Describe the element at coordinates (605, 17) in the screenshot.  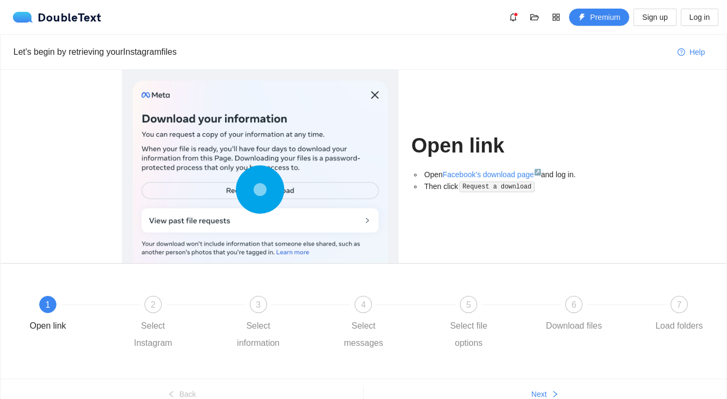
I see `span: Premium` at that location.